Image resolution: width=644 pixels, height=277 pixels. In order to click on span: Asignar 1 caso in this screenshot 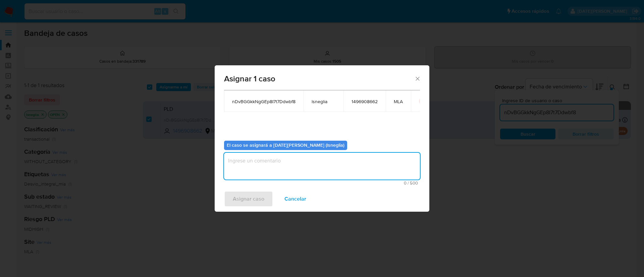, I will do `click(319, 79)`.